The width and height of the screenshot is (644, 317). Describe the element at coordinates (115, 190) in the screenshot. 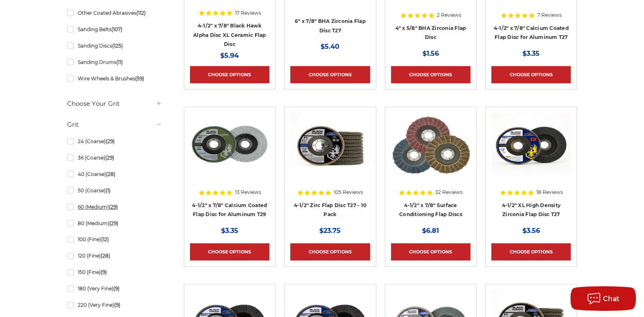

I see `a: 50 (Coarse)` at that location.